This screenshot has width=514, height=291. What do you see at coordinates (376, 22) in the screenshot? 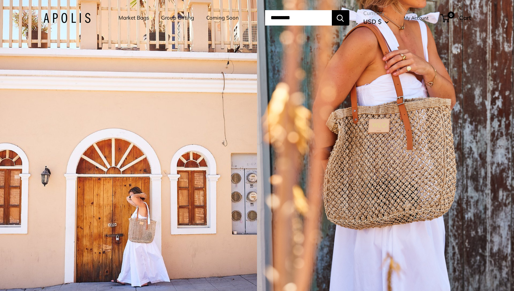
I see `button: USD $` at bounding box center [376, 22].